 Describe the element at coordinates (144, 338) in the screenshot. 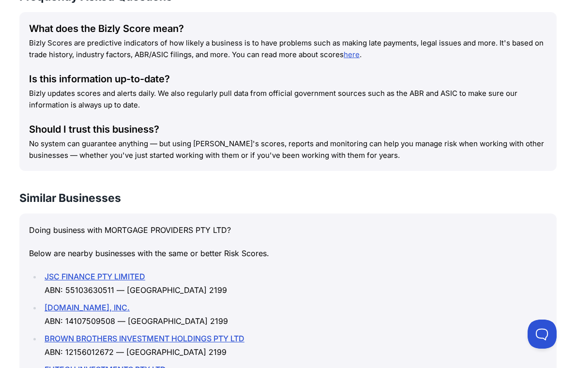

I see `a: BROWN BROTHERS INVESTMENT HOLDINGS PTY LTD` at that location.